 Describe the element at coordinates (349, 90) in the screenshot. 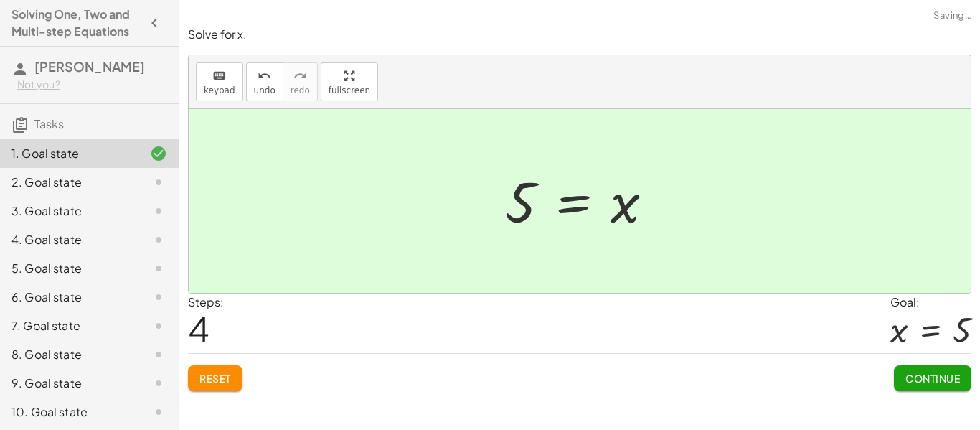

I see `span: fullscreen` at that location.